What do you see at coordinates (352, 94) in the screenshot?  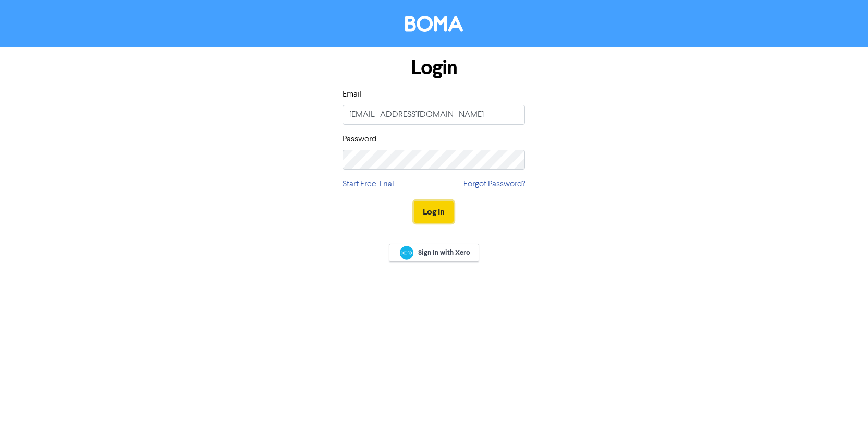 I see `label: Email` at bounding box center [352, 94].